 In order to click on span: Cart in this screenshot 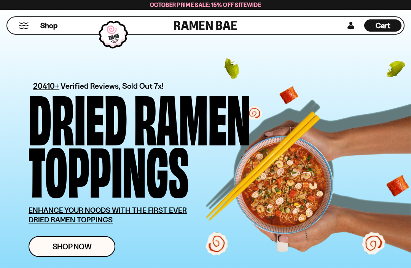, I will do `click(383, 25)`.